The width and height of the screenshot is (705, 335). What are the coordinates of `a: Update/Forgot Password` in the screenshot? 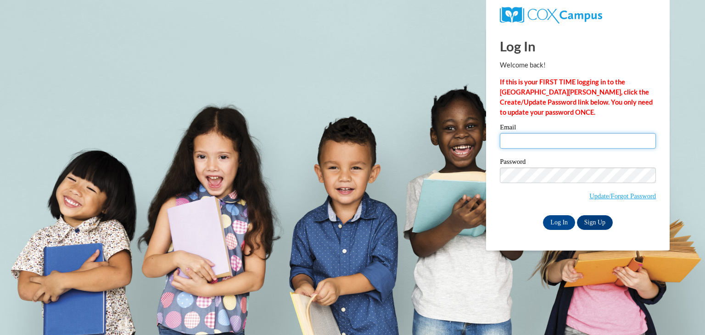 It's located at (622, 196).